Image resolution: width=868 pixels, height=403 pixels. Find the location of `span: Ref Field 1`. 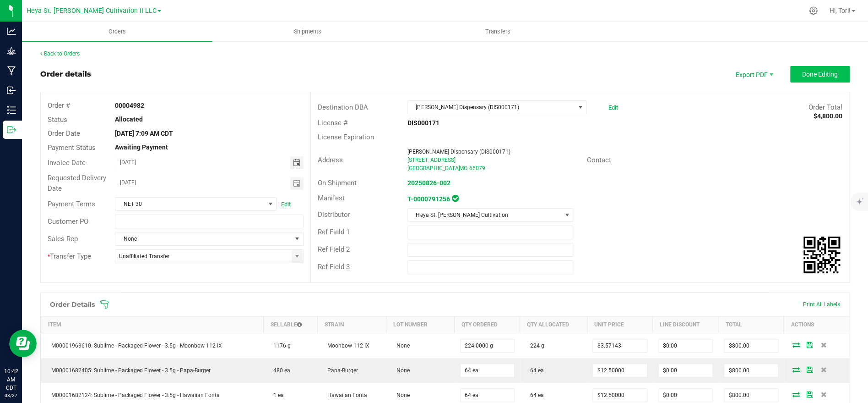

span: Ref Field 1 is located at coordinates (334, 232).